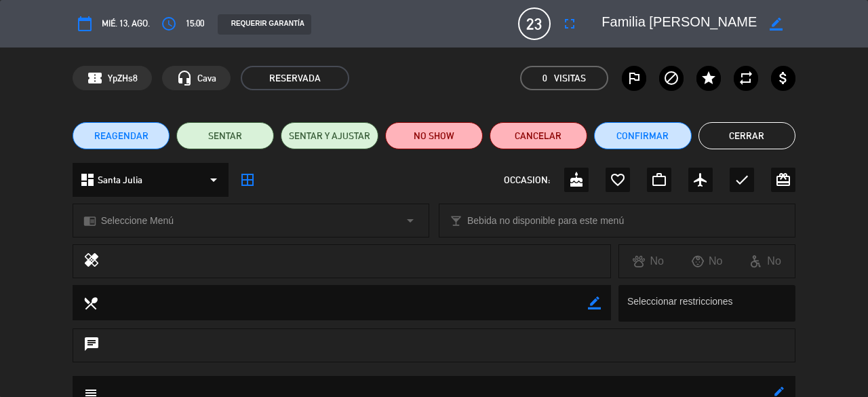 This screenshot has width=868, height=397. What do you see at coordinates (617, 179) in the screenshot?
I see `i: favorite_border` at bounding box center [617, 179].